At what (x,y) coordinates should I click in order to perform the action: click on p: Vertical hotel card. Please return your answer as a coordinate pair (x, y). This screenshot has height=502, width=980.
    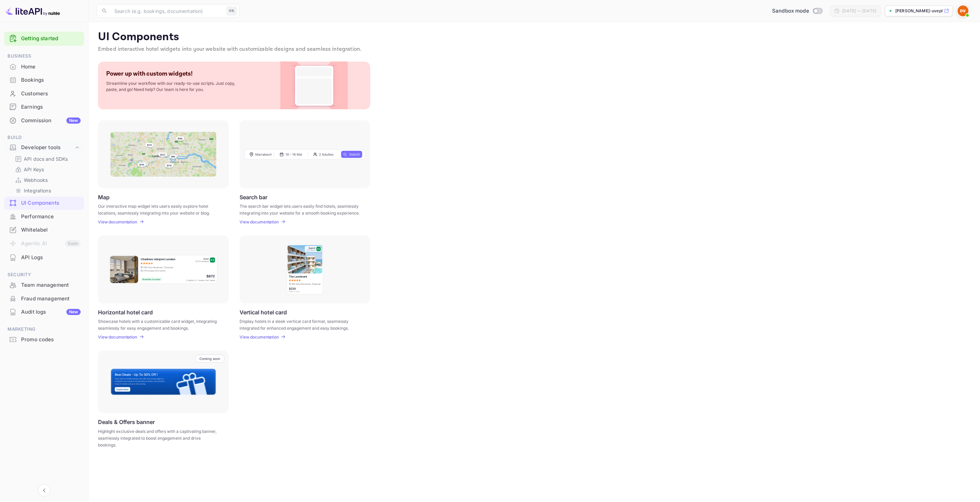
    Looking at the image, I should click on (263, 312).